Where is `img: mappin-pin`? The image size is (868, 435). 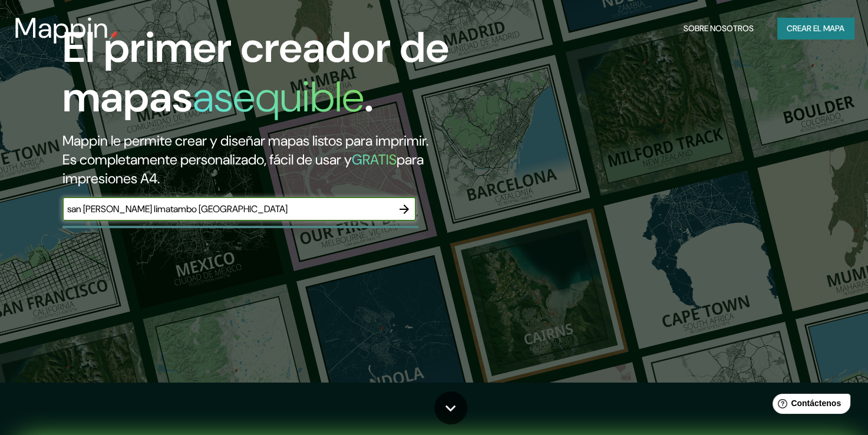
img: mappin-pin is located at coordinates (114, 35).